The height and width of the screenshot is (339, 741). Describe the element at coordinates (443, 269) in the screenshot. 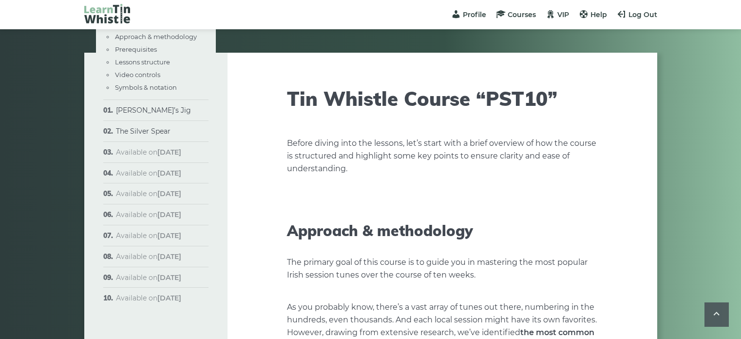

I see `p: The primary goal of this course is to guide you in mastering the most popular Irish session tunes...` at that location.